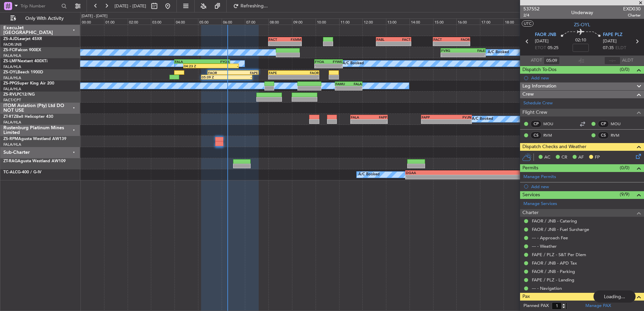 Image resolution: width=644 pixels, height=311 pixels. What do you see at coordinates (555, 221) in the screenshot?
I see `a: FAOR / JNB - Catering` at bounding box center [555, 221].